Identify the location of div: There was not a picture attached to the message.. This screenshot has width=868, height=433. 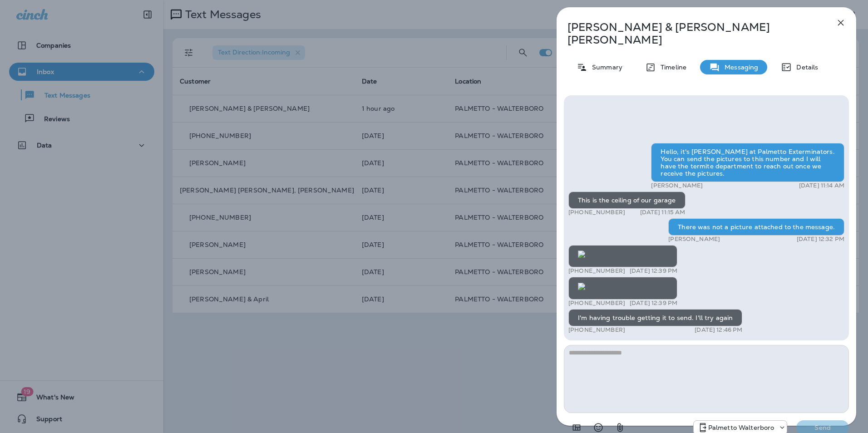
(757, 227).